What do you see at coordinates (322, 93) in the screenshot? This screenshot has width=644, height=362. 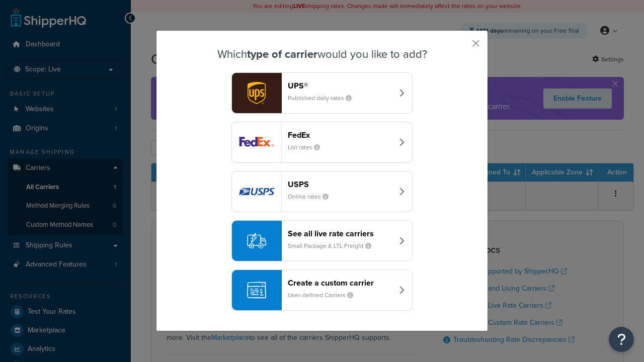 I see `button: ups logoUPS®Published daily rates` at bounding box center [322, 93].